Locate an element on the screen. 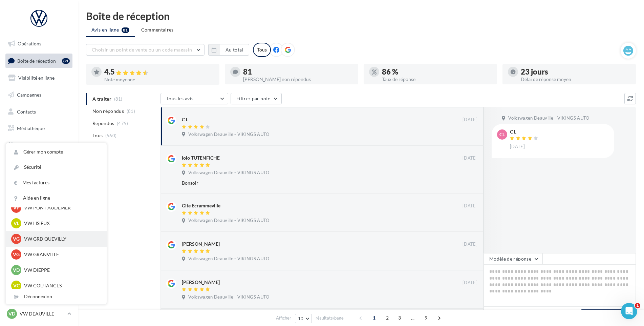 This screenshot has height=326, width=644. span: Médiathèque is located at coordinates (31, 128).